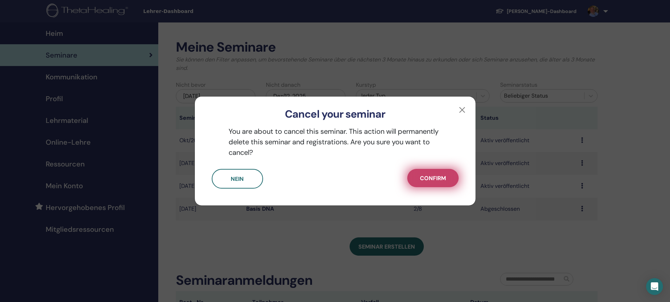 The image size is (670, 302). Describe the element at coordinates (335, 142) in the screenshot. I see `p: You are about to cancel this seminar. This action will permanently delete this seminar and regist...` at that location.